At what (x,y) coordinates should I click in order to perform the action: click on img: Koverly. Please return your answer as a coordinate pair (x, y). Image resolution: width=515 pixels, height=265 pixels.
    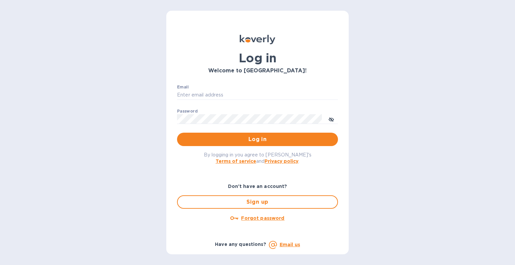
    Looking at the image, I should click on (258, 40).